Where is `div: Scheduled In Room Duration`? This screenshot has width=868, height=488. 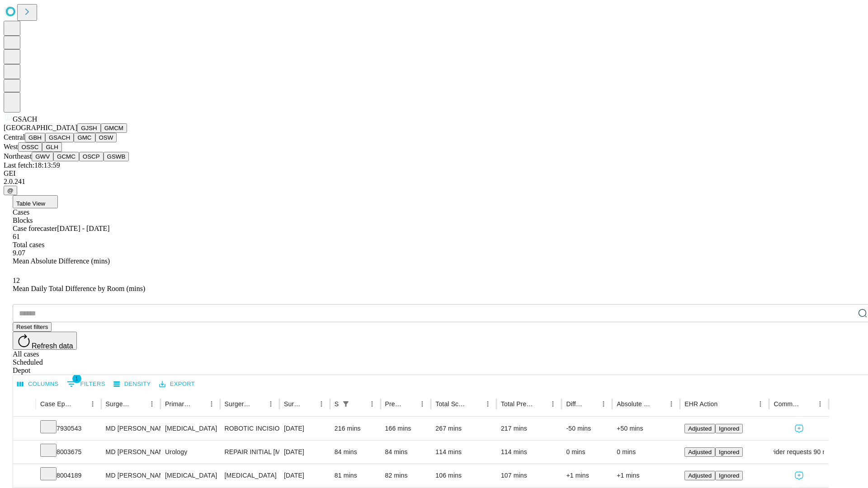
div: Scheduled In Room Duration is located at coordinates (337, 404).